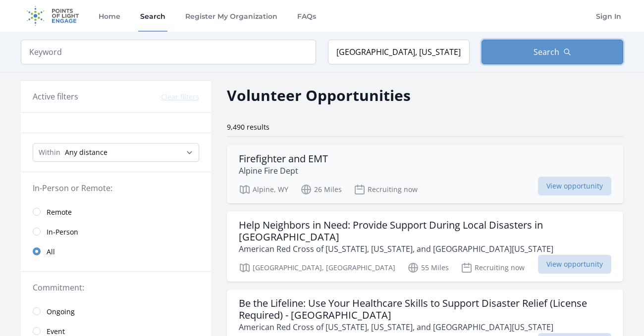  Describe the element at coordinates (425, 174) in the screenshot. I see `a: Firefighter and EMT Alpine Fire Dept Alpine, WY 26 Miles Recruiting now View opportunity` at that location.